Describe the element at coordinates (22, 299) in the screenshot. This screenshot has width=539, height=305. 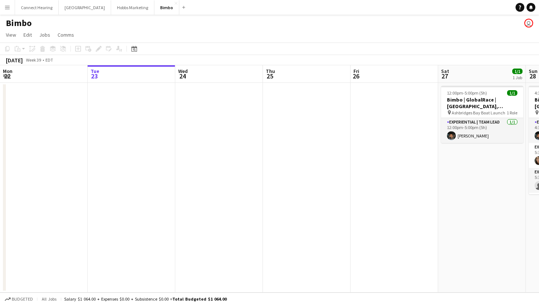
I see `span: Budgeted` at that location.